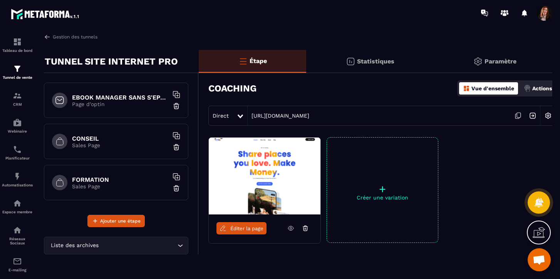 The width and height of the screenshot is (560, 279). I want to click on img: social-network, so click(17, 231).